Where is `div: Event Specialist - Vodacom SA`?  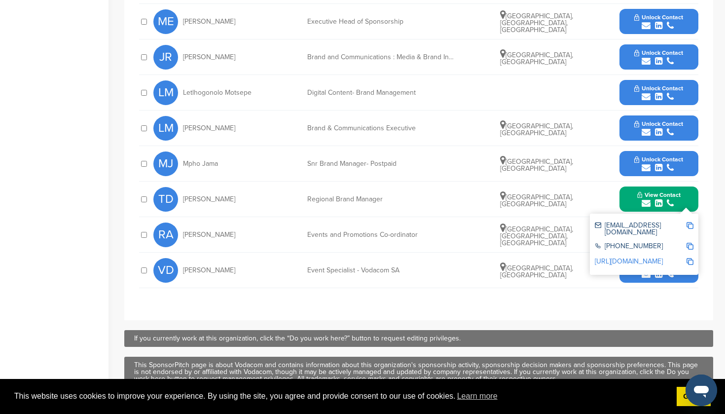 div: Event Specialist - Vodacom SA is located at coordinates (381, 270).